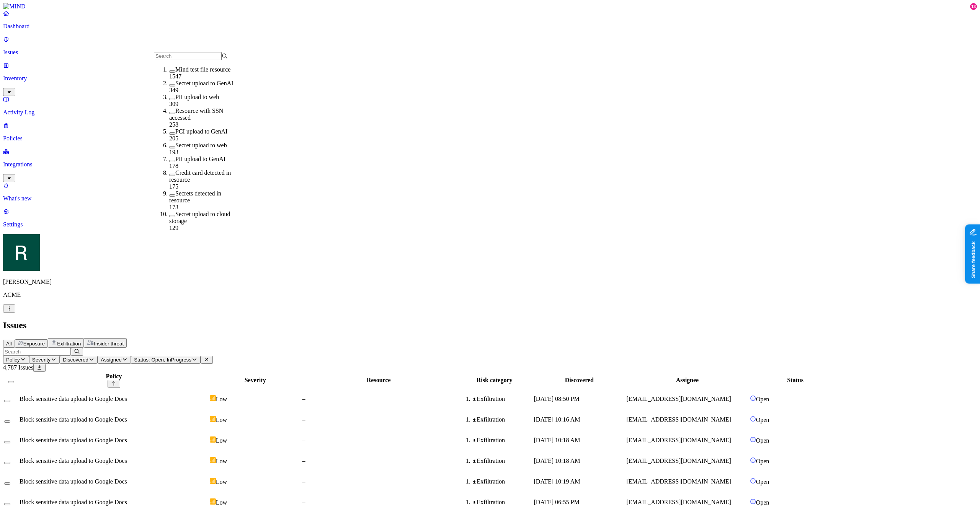 The image size is (980, 508). I want to click on p: Inventory, so click(490, 79).